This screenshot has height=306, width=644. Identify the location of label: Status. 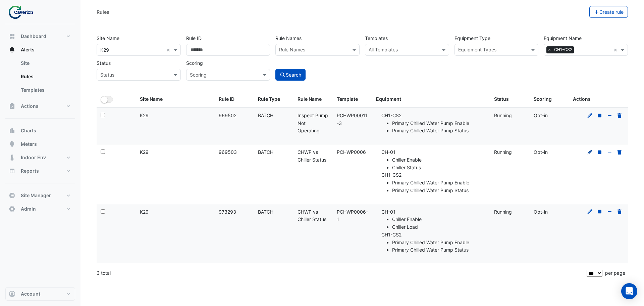
(103, 63).